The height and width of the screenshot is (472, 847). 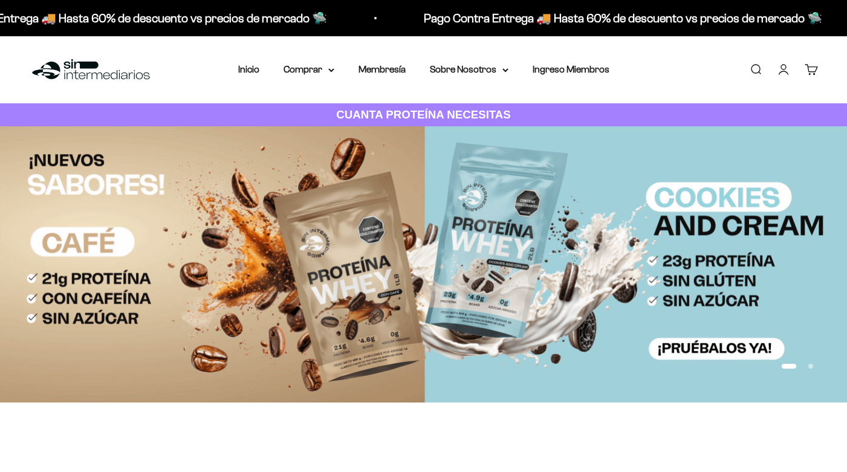 What do you see at coordinates (248, 69) in the screenshot?
I see `a: Inicio` at bounding box center [248, 69].